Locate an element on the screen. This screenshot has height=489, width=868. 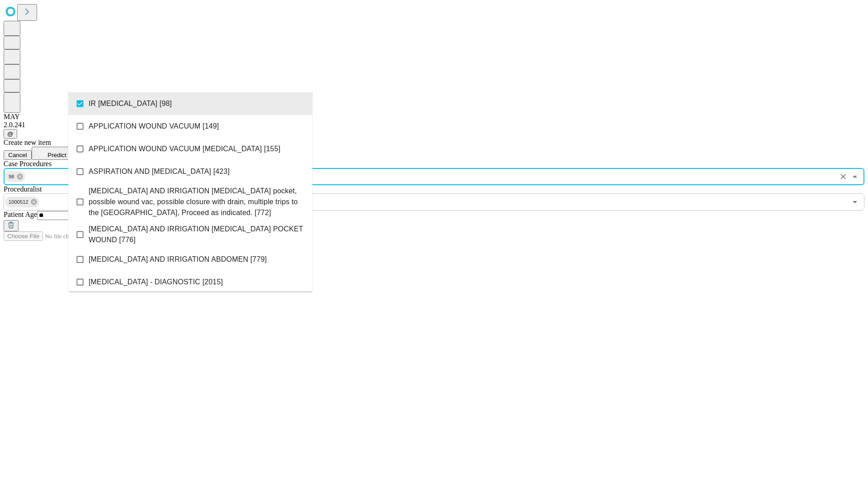
span: 98 is located at coordinates (11, 176).